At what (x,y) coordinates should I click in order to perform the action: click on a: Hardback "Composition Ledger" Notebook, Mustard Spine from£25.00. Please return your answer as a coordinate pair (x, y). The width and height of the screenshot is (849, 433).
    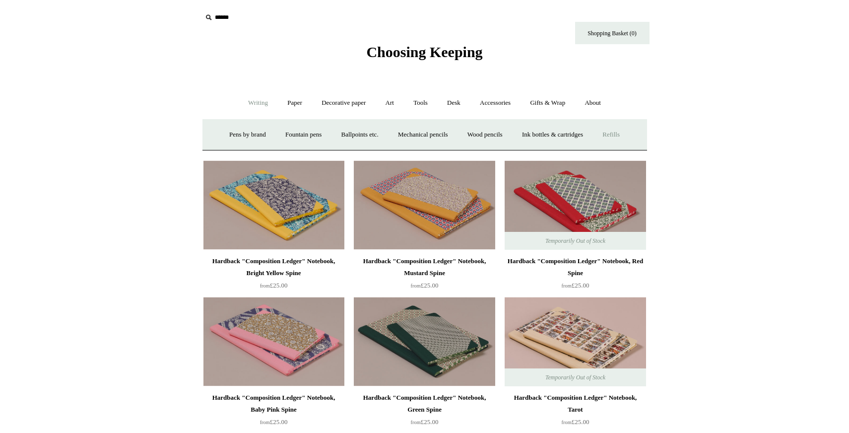
    Looking at the image, I should click on (424, 275).